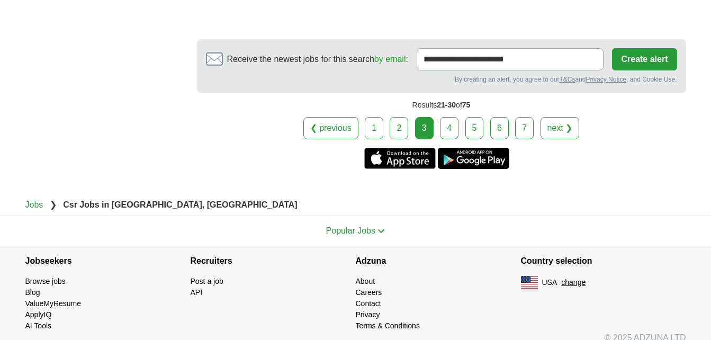 The width and height of the screenshot is (711, 340). What do you see at coordinates (34, 204) in the screenshot?
I see `a: Jobs` at bounding box center [34, 204].